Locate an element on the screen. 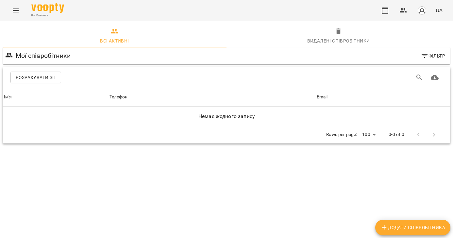 Image resolution: width=453 pixels, height=238 pixels. p: 0-0 of 0 is located at coordinates (396, 135).